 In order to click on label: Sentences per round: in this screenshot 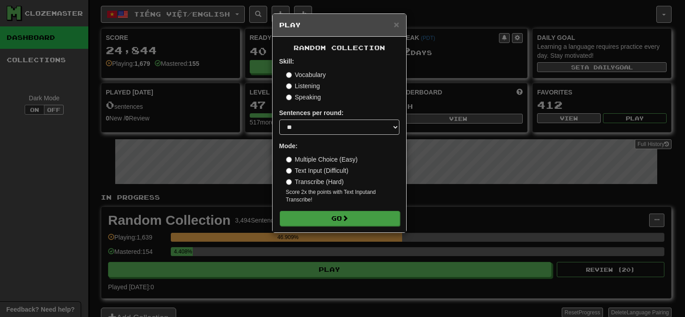, I will do `click(312, 113)`.